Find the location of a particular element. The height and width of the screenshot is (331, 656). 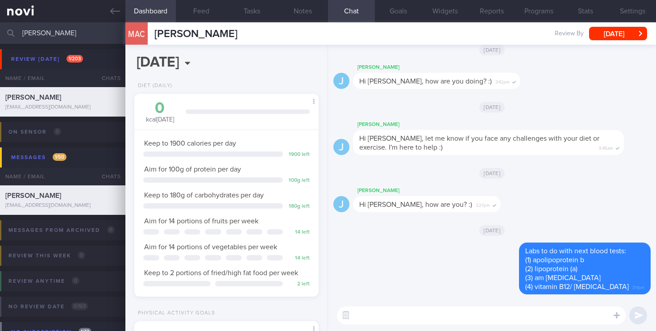

span: 3:11pm is located at coordinates (638, 286).